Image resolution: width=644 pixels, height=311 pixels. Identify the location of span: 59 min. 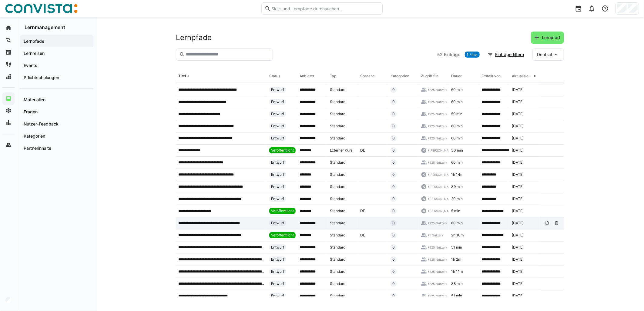
(457, 114).